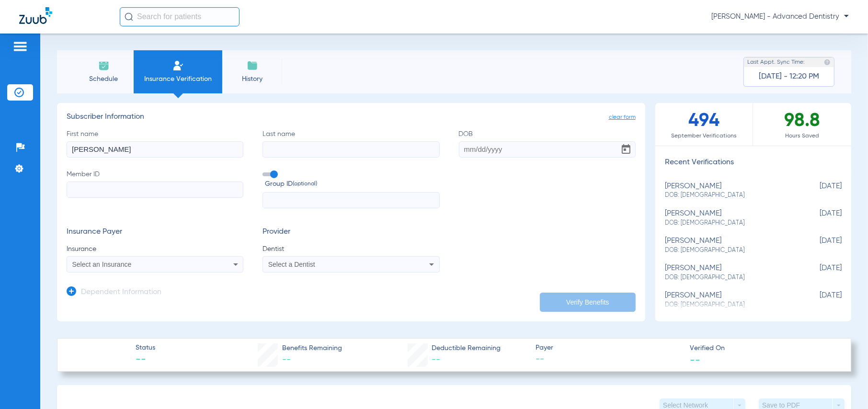  I want to click on span: Status, so click(145, 348).